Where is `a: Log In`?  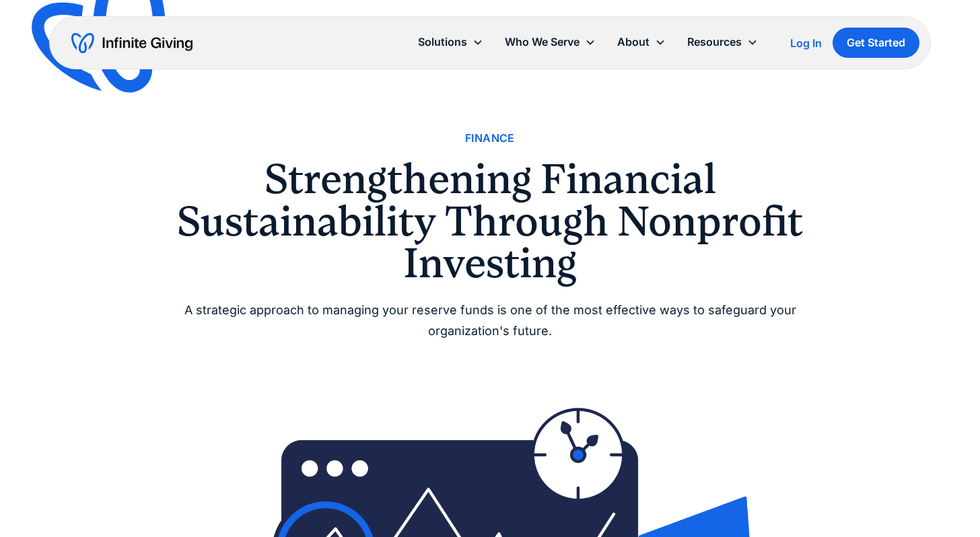 a: Log In is located at coordinates (805, 43).